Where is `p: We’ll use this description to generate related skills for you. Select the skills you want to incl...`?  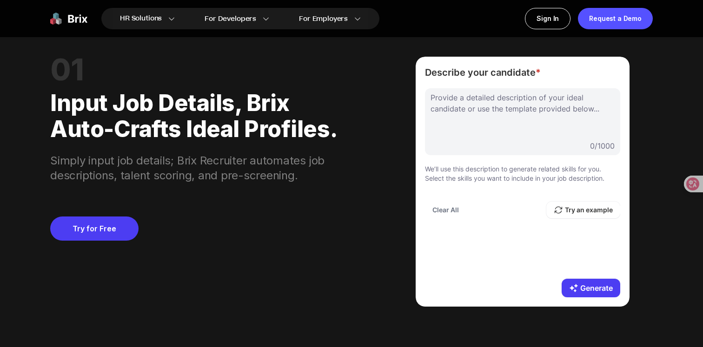
p: We’ll use this description to generate related skills for you. Select the skills you want to incl... is located at coordinates (523, 174).